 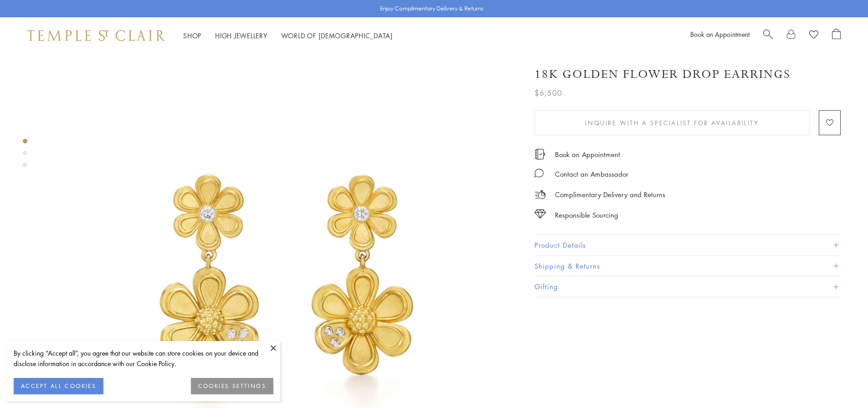 What do you see at coordinates (540, 195) in the screenshot?
I see `img: icon_delivery.svg` at bounding box center [540, 195].